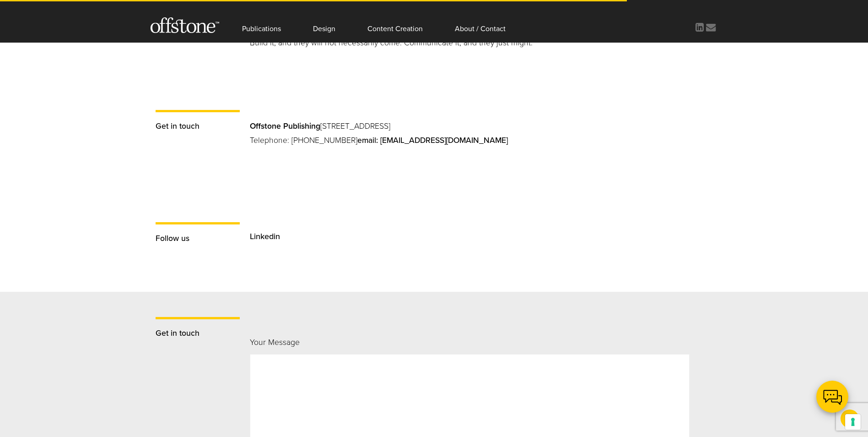  Describe the element at coordinates (197, 239) in the screenshot. I see `p: Follow us` at that location.